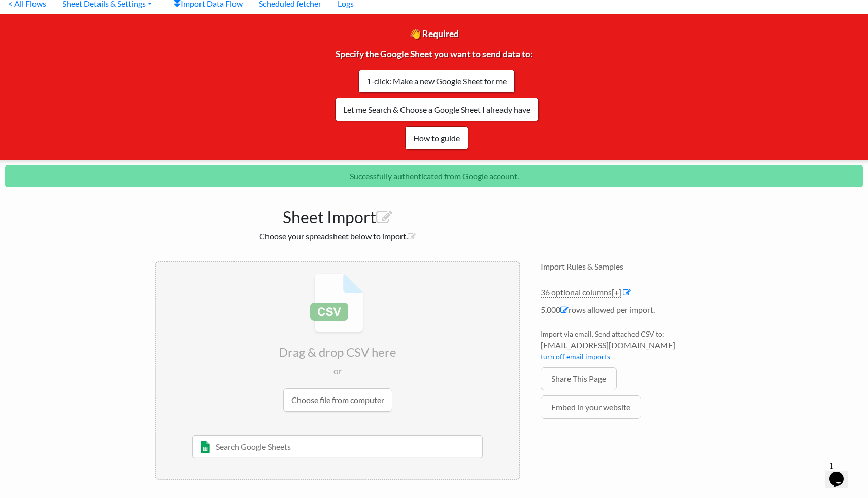 This screenshot has height=498, width=868. Describe the element at coordinates (338, 235) in the screenshot. I see `h2: Choose your spreadsheet below to import.` at that location.